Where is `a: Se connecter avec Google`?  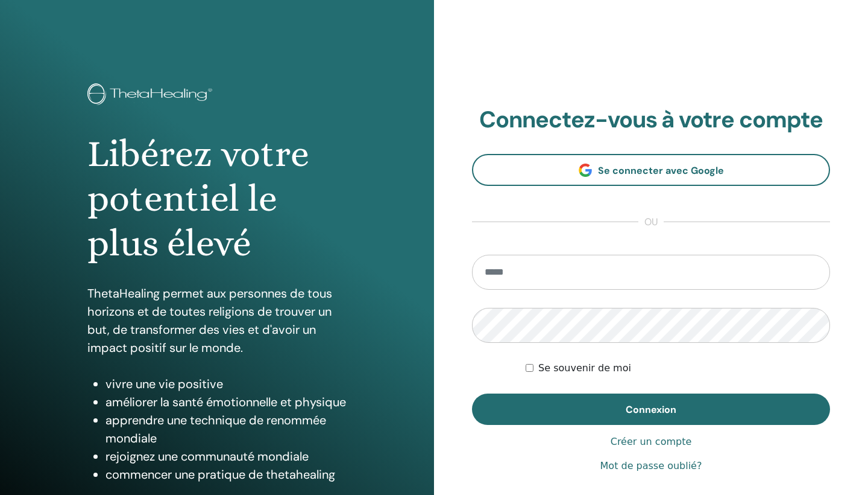
a: Se connecter avec Google is located at coordinates (651, 170).